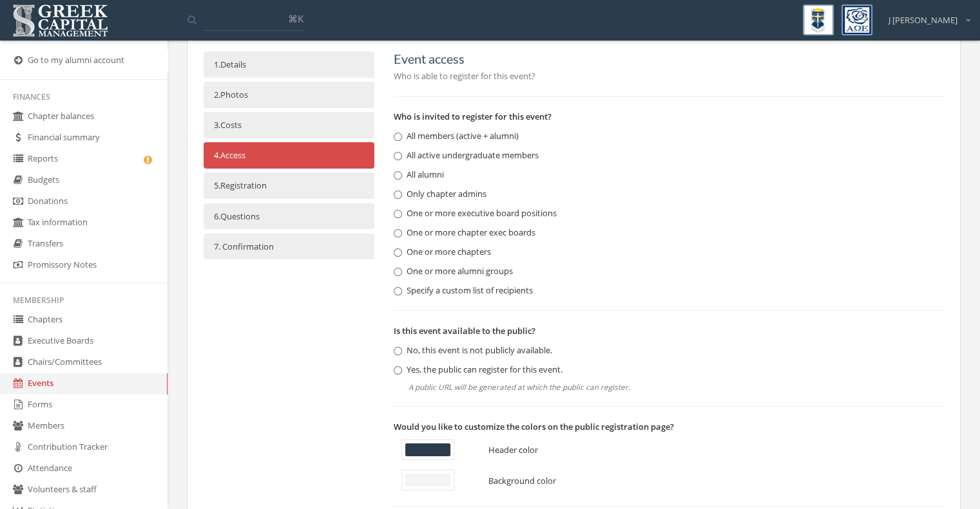 The image size is (980, 509). Describe the element at coordinates (289, 216) in the screenshot. I see `a: 6.Questions` at that location.